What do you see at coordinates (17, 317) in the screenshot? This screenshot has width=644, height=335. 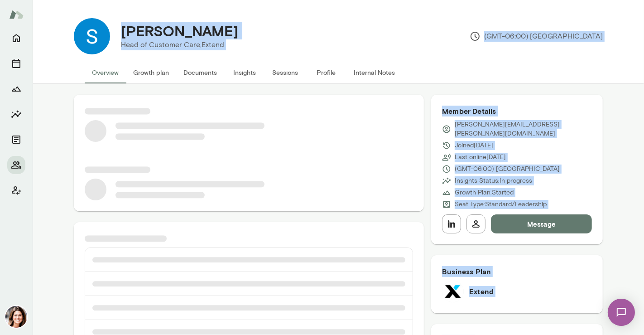 I see `img: Gwen Throckmorton` at bounding box center [17, 317].